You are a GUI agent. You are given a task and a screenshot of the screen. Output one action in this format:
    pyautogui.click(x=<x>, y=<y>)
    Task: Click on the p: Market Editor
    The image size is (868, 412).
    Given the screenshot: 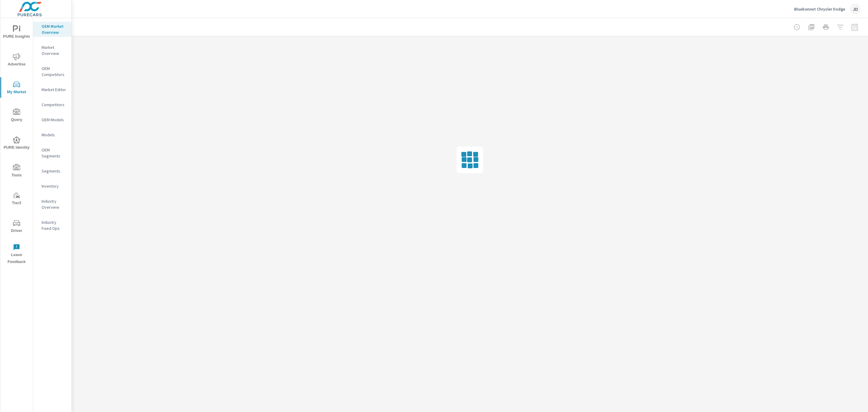 What is the action you would take?
    pyautogui.click(x=54, y=89)
    